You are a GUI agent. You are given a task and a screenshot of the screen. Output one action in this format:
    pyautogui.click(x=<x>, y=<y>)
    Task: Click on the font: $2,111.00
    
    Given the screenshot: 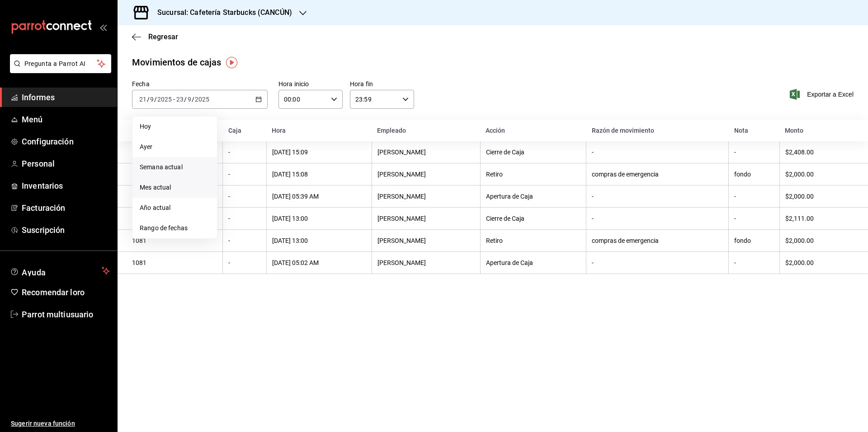 What is the action you would take?
    pyautogui.click(x=799, y=218)
    